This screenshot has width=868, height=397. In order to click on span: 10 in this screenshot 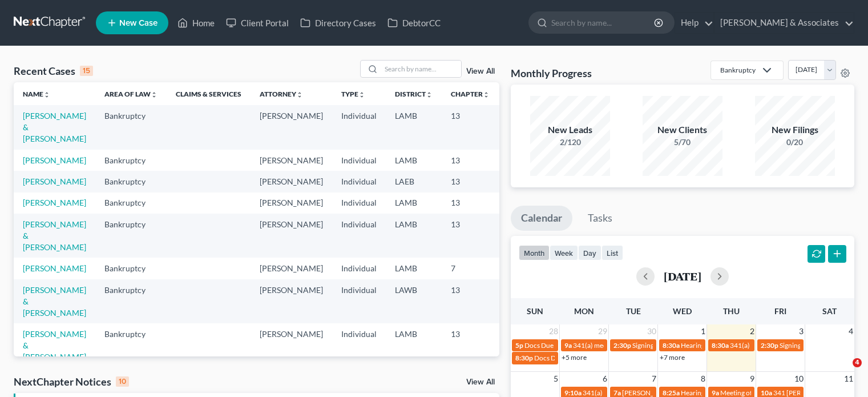, I will do `click(799, 379)`.